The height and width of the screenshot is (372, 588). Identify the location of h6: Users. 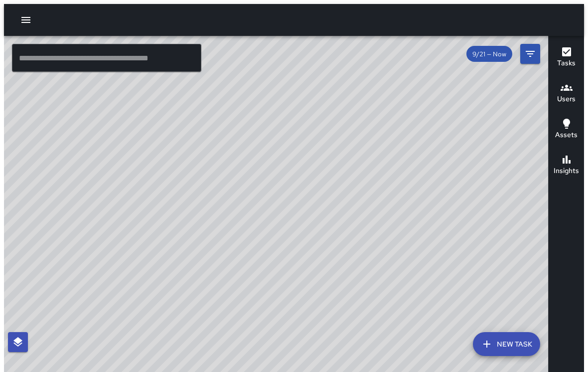
(566, 99).